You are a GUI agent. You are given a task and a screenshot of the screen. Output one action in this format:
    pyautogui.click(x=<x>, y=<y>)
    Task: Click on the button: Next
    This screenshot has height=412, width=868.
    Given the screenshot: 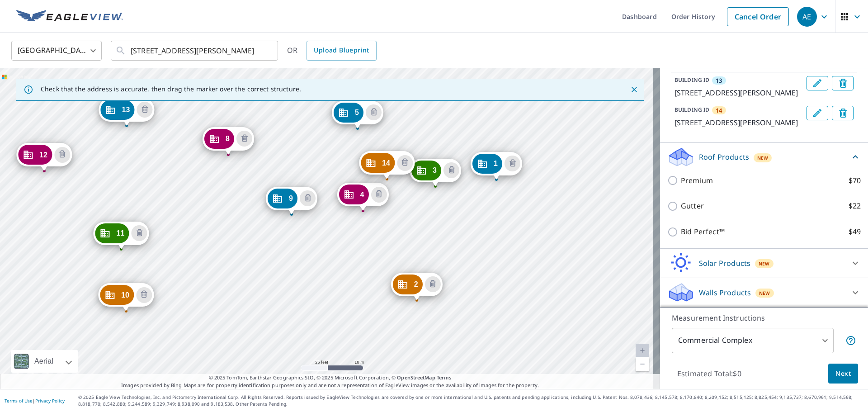 What is the action you would take?
    pyautogui.click(x=843, y=374)
    